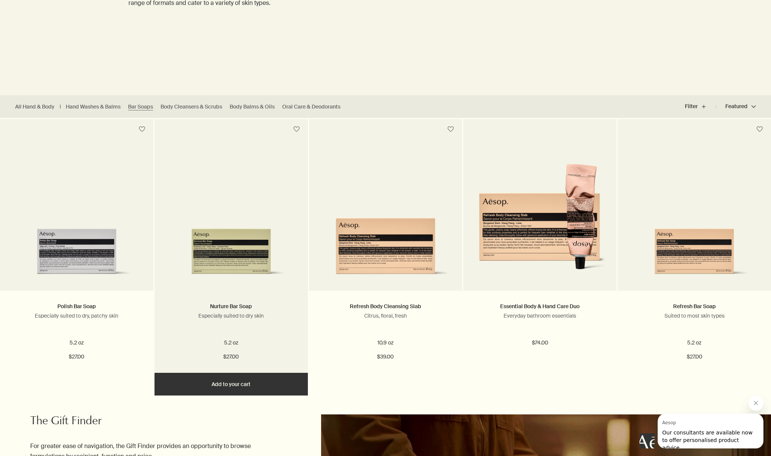  I want to click on p: Everyday bathroom essentials, so click(540, 316).